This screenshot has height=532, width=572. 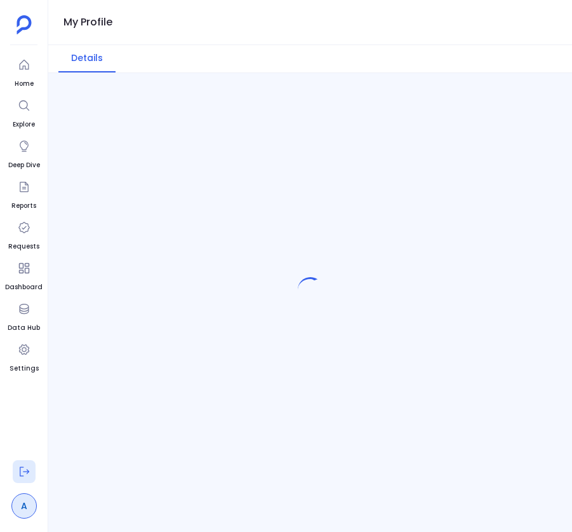 What do you see at coordinates (24, 356) in the screenshot?
I see `a: Settings` at bounding box center [24, 356].